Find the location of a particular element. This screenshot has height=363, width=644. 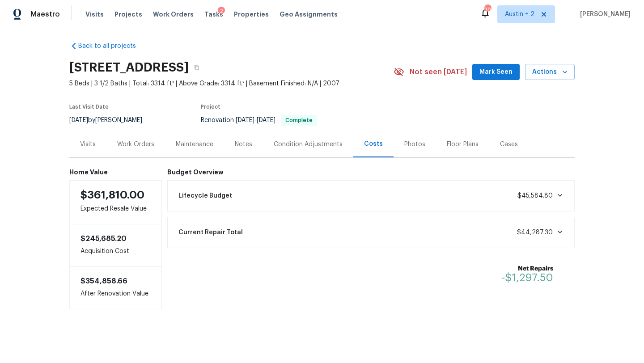

div: Photos is located at coordinates (415, 144).